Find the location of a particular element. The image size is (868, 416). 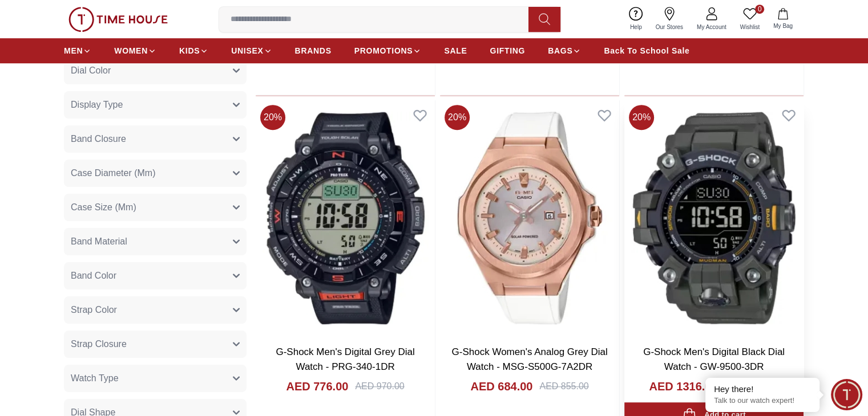

span: Band Material is located at coordinates (99, 242).